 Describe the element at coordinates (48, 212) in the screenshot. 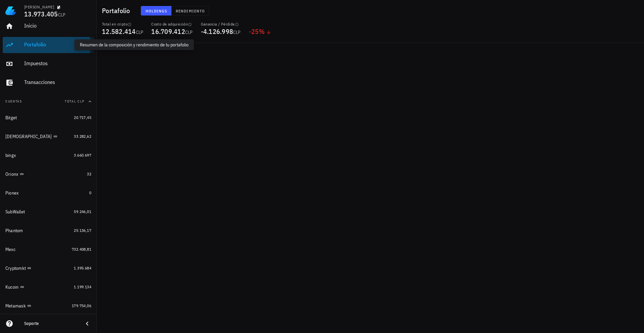

I see `a: SubWallet 59.246,01` at that location.